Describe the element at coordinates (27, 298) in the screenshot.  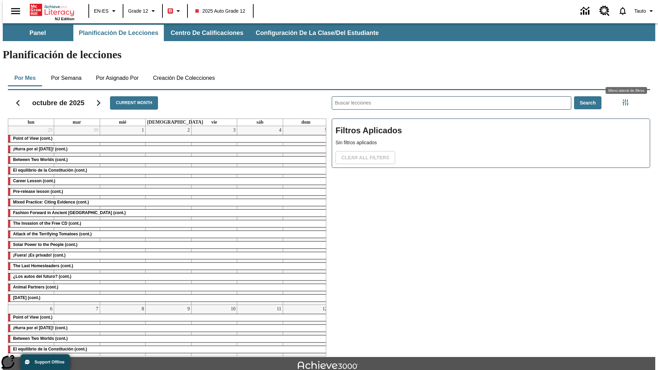
I see `span: Día del Trabajo (cont.)` at that location.